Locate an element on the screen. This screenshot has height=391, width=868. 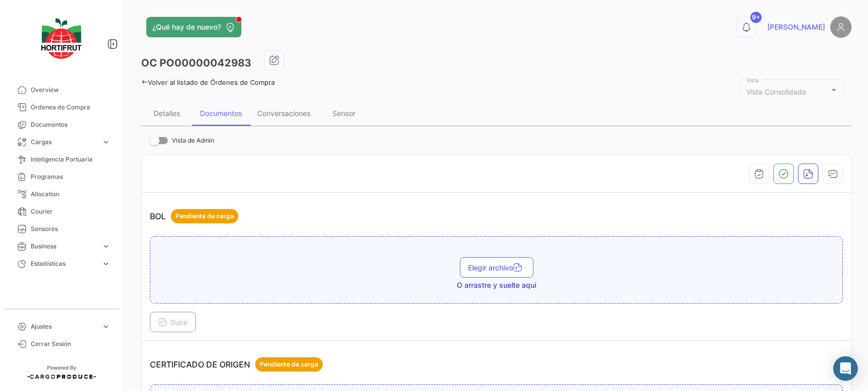
a: Allocation is located at coordinates (61, 194).